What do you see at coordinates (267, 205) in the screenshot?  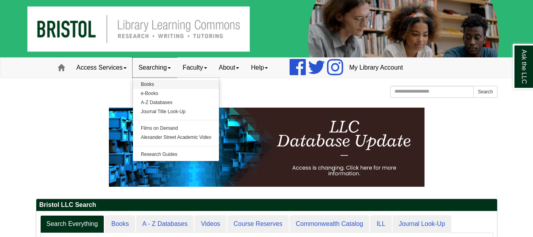 I see `h2: Bristol LLC Search` at bounding box center [267, 205].